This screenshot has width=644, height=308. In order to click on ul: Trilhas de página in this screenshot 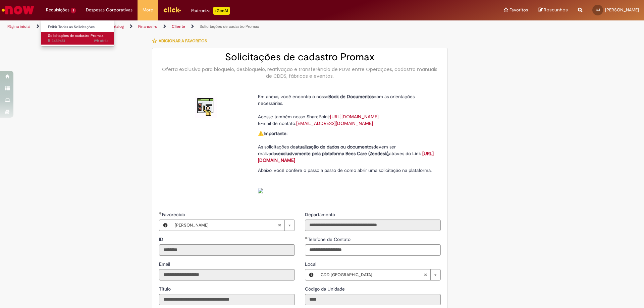, I will do `click(215, 26)`.